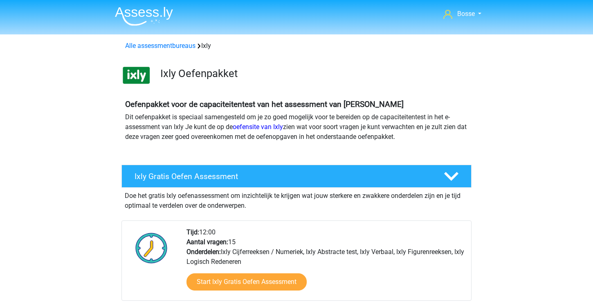 The image size is (593, 302). What do you see at coordinates (462, 14) in the screenshot?
I see `a: Bosse` at bounding box center [462, 14].